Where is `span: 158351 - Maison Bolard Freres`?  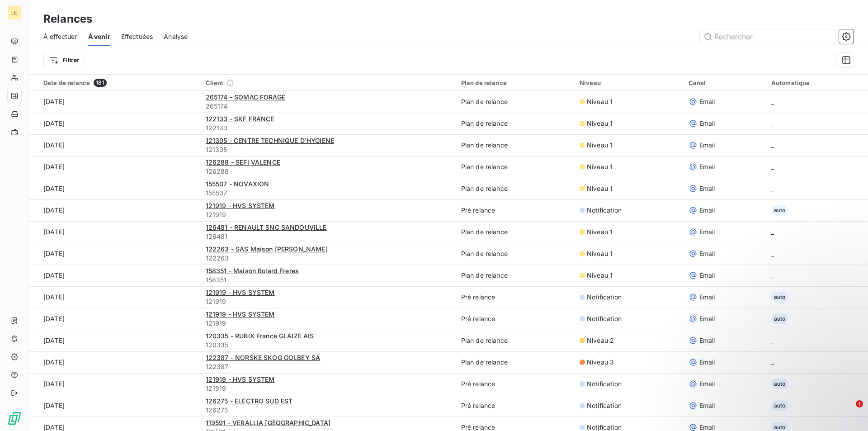
span: 158351 - Maison Bolard Freres is located at coordinates (252, 270).